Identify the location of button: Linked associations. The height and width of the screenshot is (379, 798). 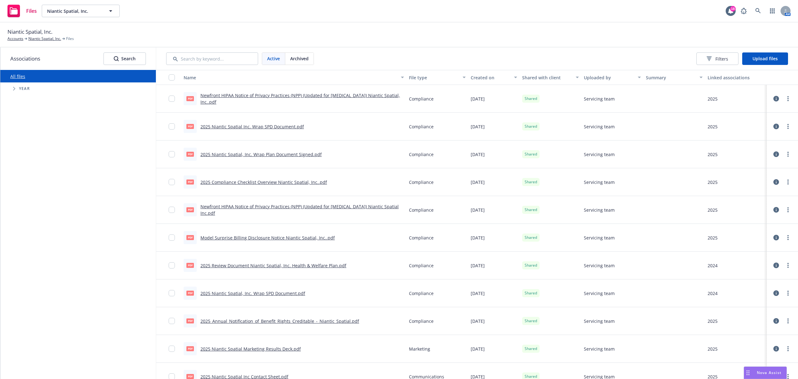
(736, 77).